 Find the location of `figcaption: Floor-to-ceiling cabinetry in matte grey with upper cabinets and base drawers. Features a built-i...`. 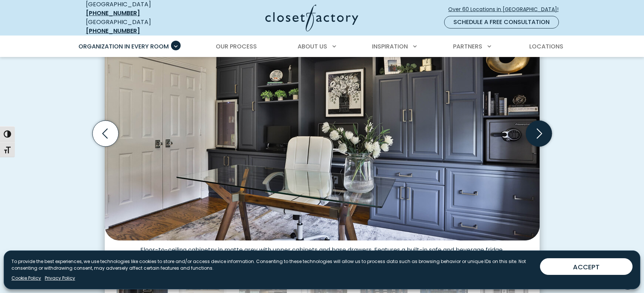

figcaption: Floor-to-ceiling cabinetry in matte grey with upper cabinets and base drawers. Features a built-i... is located at coordinates (322, 247).